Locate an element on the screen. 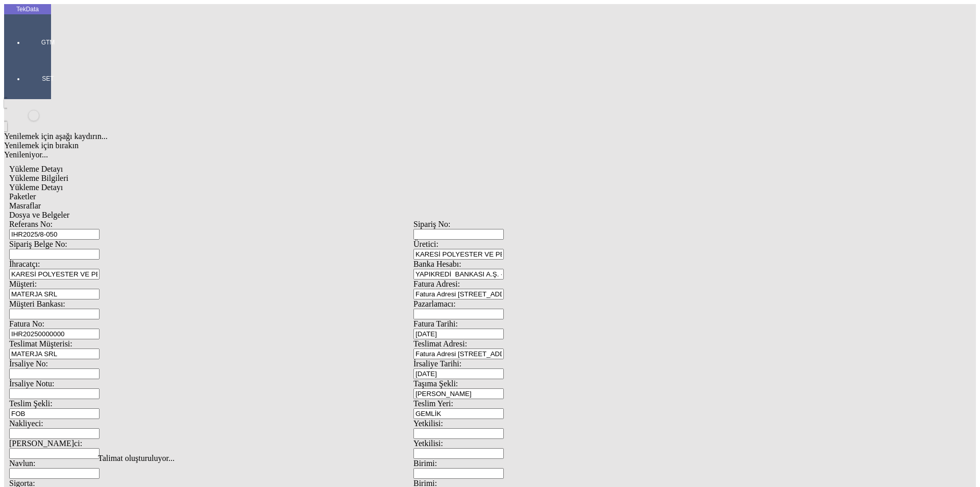 The image size is (980, 487). span: Üretici: is located at coordinates (425, 244).